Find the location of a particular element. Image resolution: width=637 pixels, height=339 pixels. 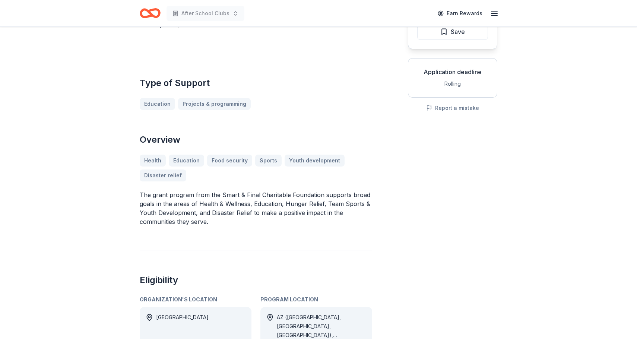

p: The grant program from the Smart & Final Charitable Foundation supports broad goals in the areas ... is located at coordinates (256, 208).